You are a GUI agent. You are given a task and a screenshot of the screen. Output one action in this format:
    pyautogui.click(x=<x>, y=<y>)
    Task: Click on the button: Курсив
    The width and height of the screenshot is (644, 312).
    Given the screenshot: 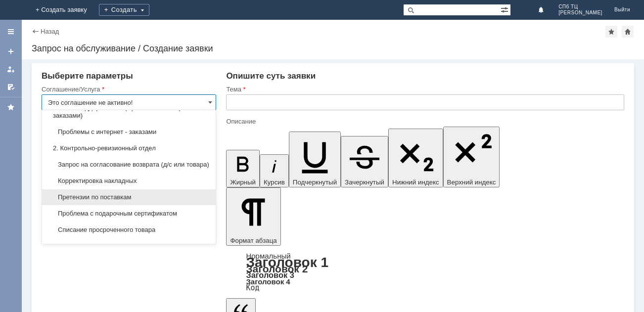 What is the action you would take?
    pyautogui.click(x=274, y=171)
    